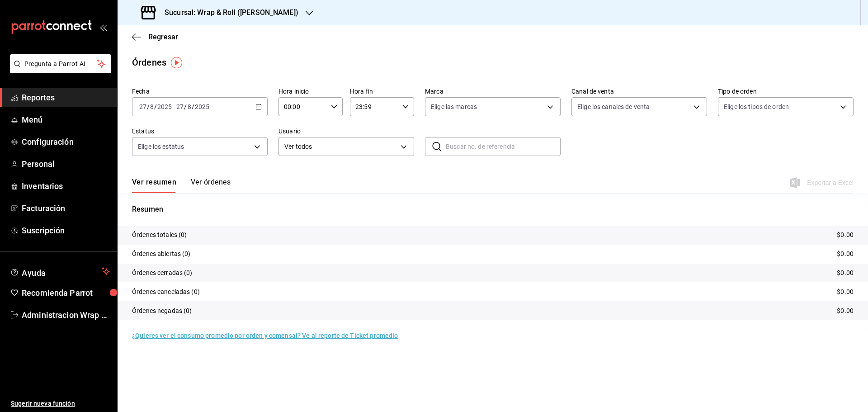  Describe the element at coordinates (163, 37) in the screenshot. I see `span: Regresar` at that location.